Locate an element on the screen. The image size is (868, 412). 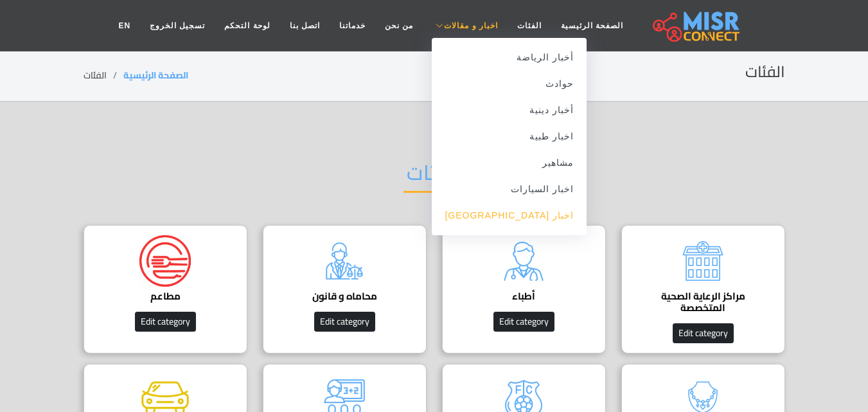
a: أطباء Edit category is located at coordinates (524, 289).